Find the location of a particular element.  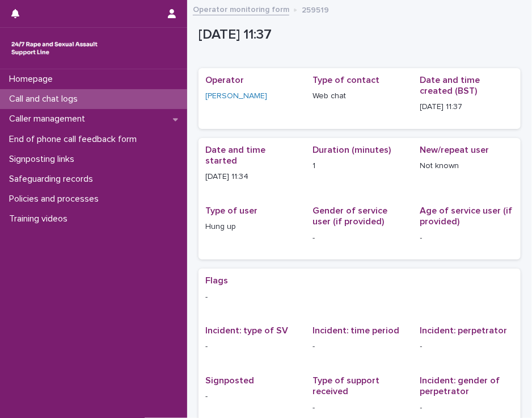

span: Type of user is located at coordinates (231, 211).